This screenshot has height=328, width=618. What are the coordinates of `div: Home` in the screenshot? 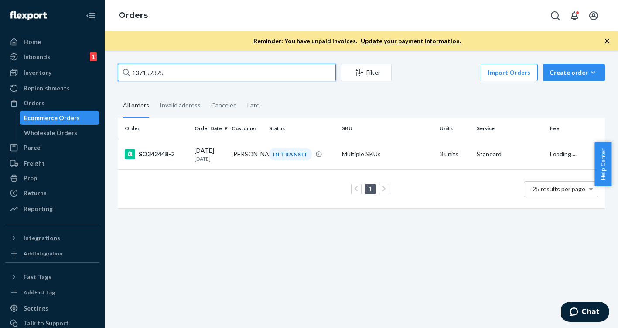 It's located at (32, 42).